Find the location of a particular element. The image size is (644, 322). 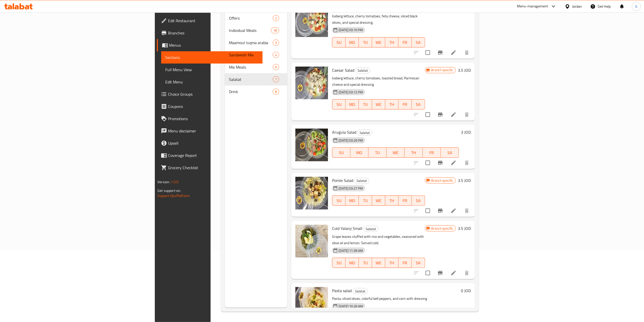

div: Maamoul luqma arabia3 is located at coordinates (256, 43).